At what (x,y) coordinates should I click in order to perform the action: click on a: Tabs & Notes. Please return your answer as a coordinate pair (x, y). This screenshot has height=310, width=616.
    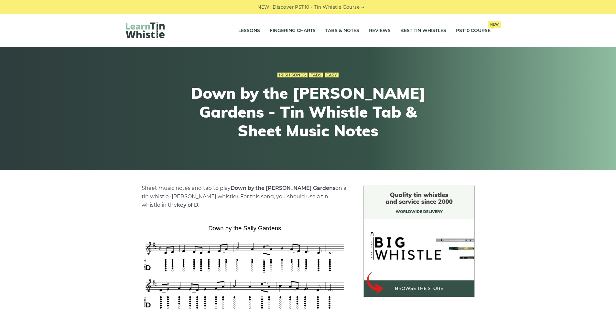
    Looking at the image, I should click on (342, 31).